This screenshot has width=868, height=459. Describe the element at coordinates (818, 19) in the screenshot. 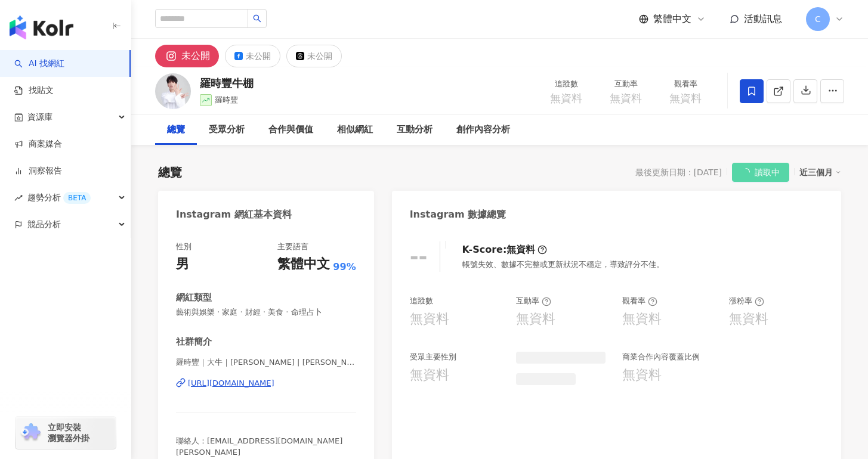

I see `span: C` at that location.